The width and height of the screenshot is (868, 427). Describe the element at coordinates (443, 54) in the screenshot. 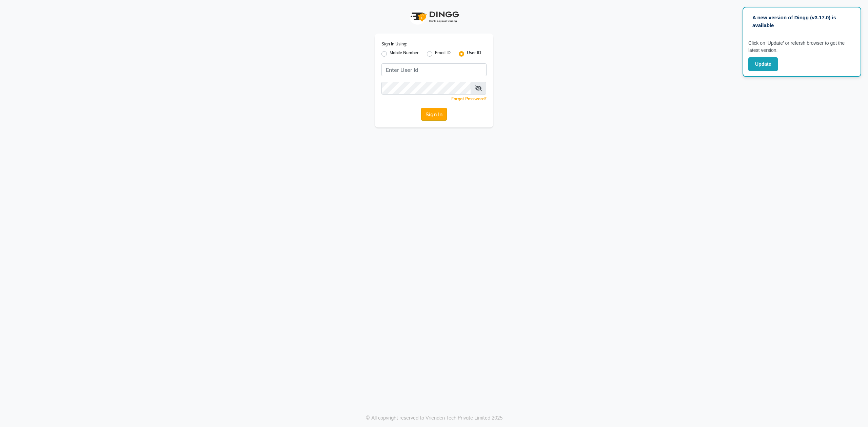

I see `label: Email ID` at that location.